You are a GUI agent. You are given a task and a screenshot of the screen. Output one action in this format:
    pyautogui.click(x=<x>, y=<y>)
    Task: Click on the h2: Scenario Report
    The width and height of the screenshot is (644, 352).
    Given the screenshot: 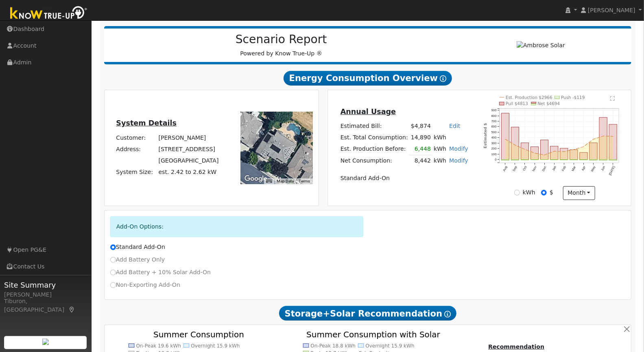 What is the action you would take?
    pyautogui.click(x=281, y=40)
    